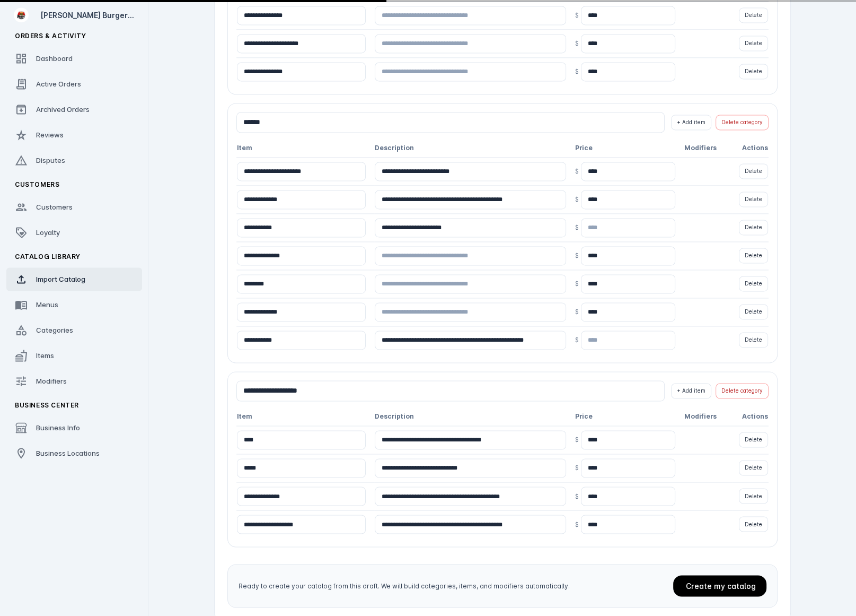  What do you see at coordinates (61, 279) in the screenshot?
I see `span: Import Catalog` at bounding box center [61, 279].